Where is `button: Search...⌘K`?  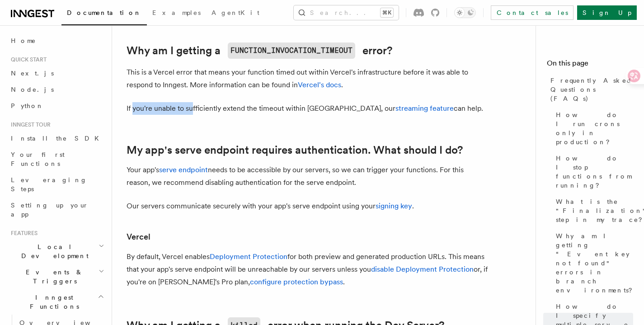 button: Search...⌘K is located at coordinates (346, 12).